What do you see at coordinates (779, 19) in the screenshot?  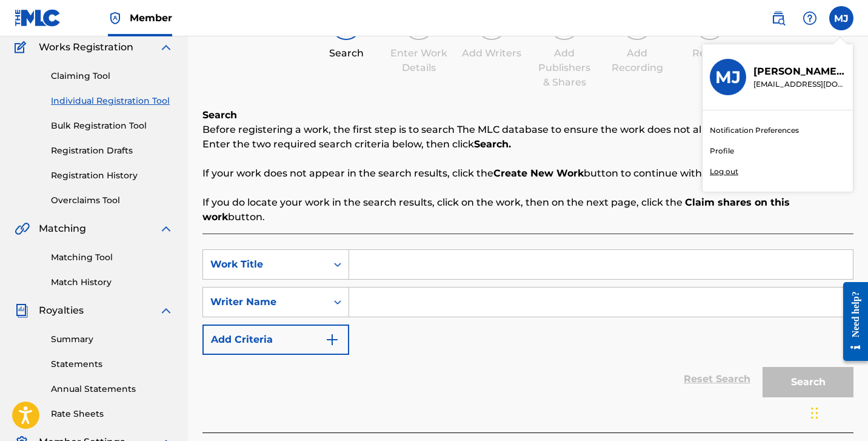 I see `img: search` at bounding box center [779, 19].